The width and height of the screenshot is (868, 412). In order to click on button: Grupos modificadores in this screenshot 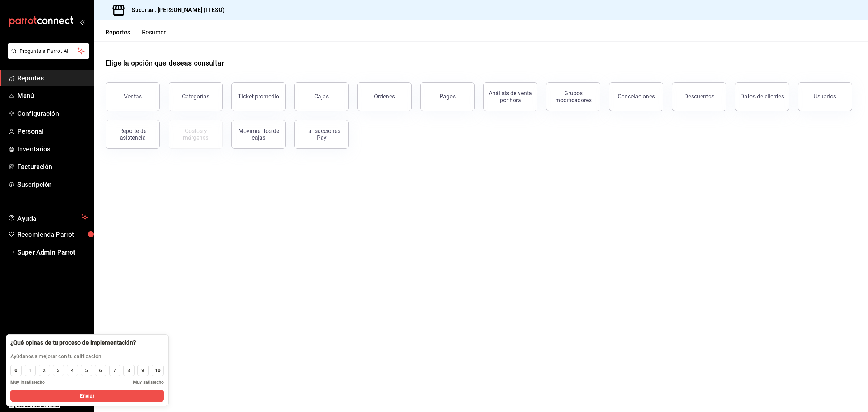, I will do `click(573, 97)`.